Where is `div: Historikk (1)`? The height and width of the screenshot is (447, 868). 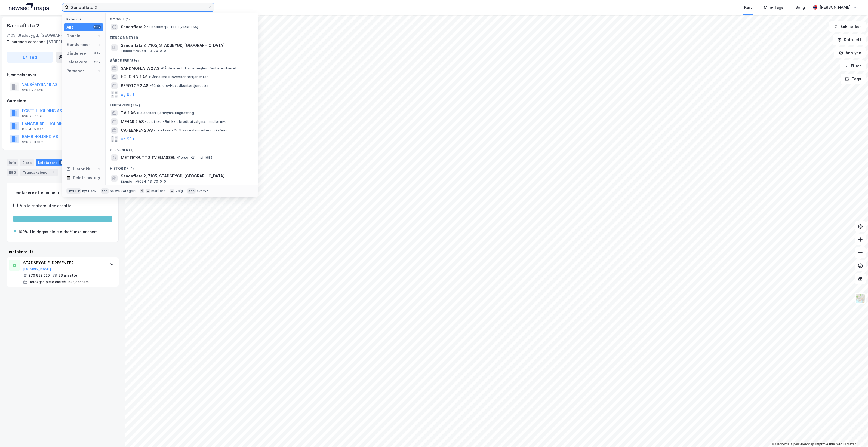
div: Historikk (1) is located at coordinates (182, 167).